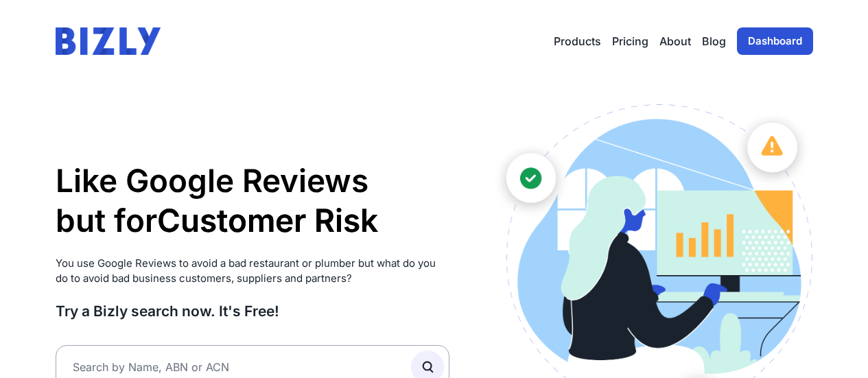  I want to click on p: You use Google Reviews to avoid a bad restaurant or plumber but what do you do to avoid bad busin..., so click(252, 271).